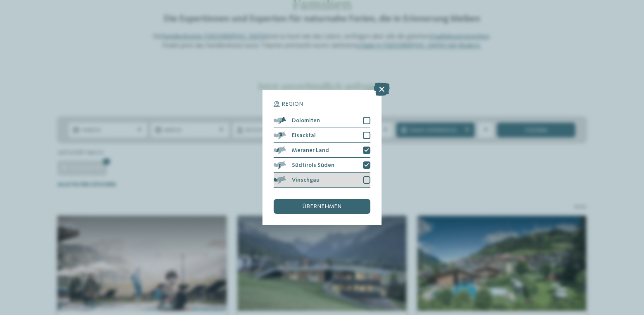 The image size is (644, 315). What do you see at coordinates (306, 180) in the screenshot?
I see `span: Vinschgau` at bounding box center [306, 180].